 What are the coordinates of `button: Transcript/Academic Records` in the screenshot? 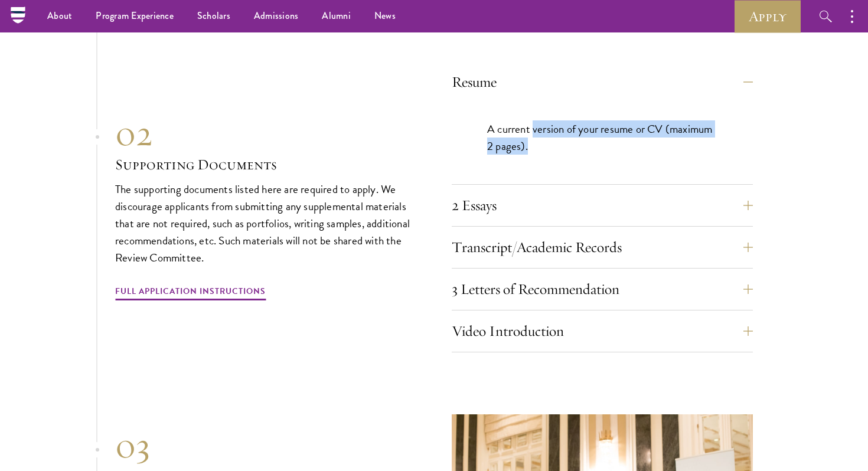 It's located at (602, 247).